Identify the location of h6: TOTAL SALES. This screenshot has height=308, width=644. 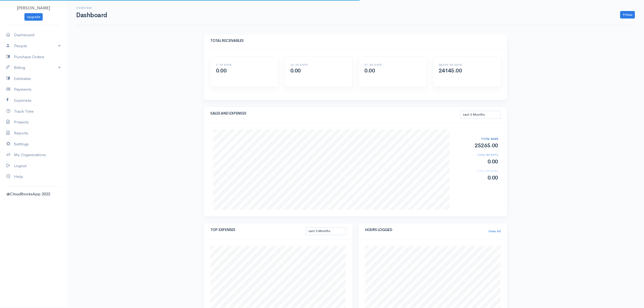
(477, 138).